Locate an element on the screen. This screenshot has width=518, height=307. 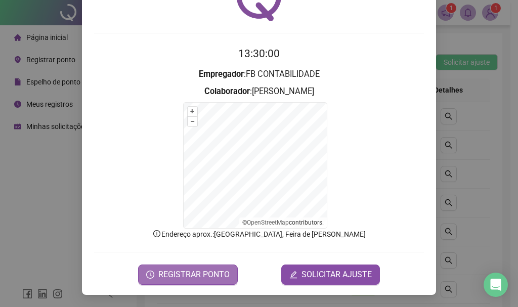
span: edit is located at coordinates (294, 275).